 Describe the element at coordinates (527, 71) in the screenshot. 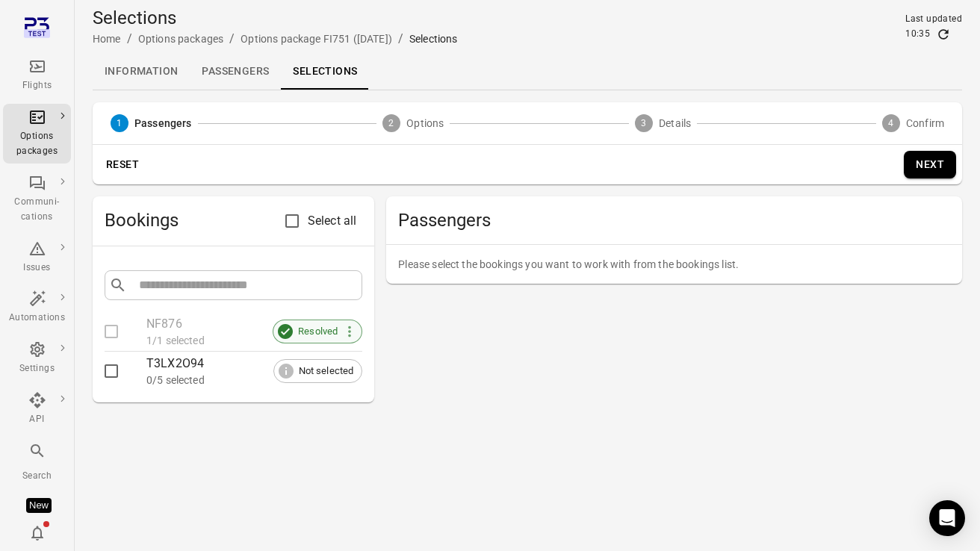

I see `div: Local navigation` at that location.